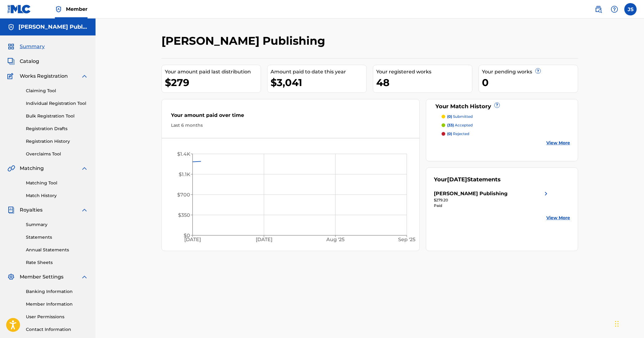  Describe the element at coordinates (32, 47) in the screenshot. I see `span: Summary` at that location.